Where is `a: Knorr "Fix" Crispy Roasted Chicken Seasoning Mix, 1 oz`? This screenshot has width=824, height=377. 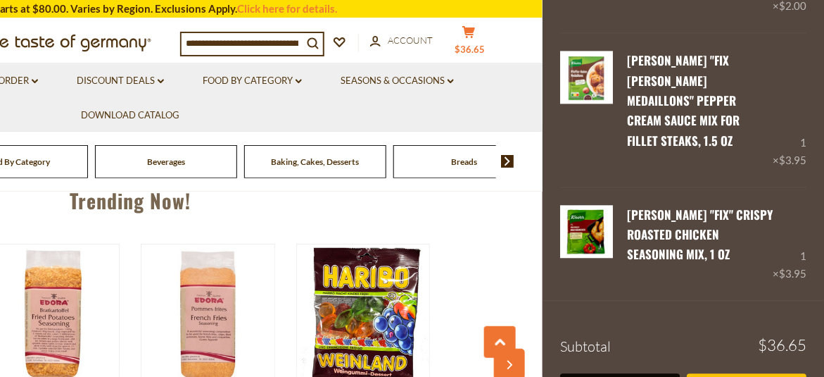 a: Knorr "Fix" Crispy Roasted Chicken Seasoning Mix, 1 oz is located at coordinates (586, 244).